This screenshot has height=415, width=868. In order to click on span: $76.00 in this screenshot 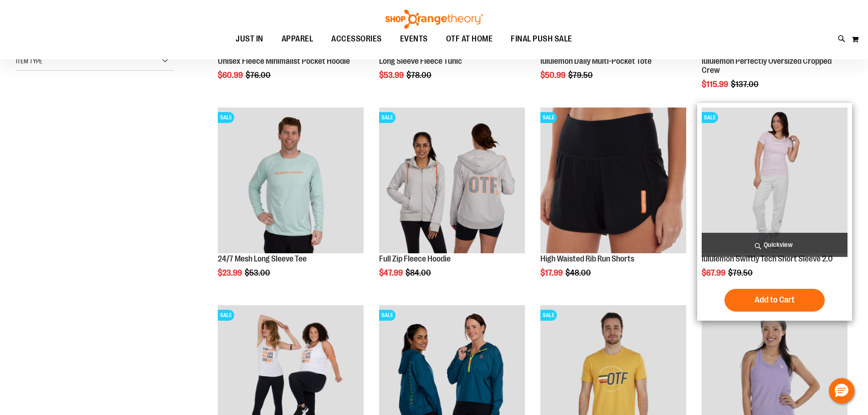, I will do `click(259, 75)`.